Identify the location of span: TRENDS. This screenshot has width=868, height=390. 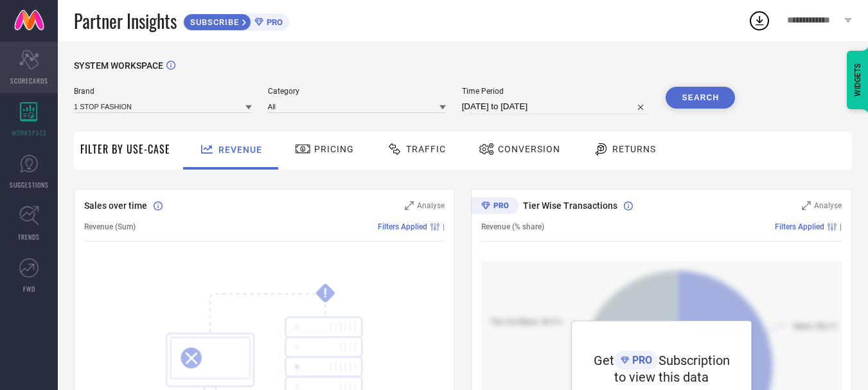
(29, 237).